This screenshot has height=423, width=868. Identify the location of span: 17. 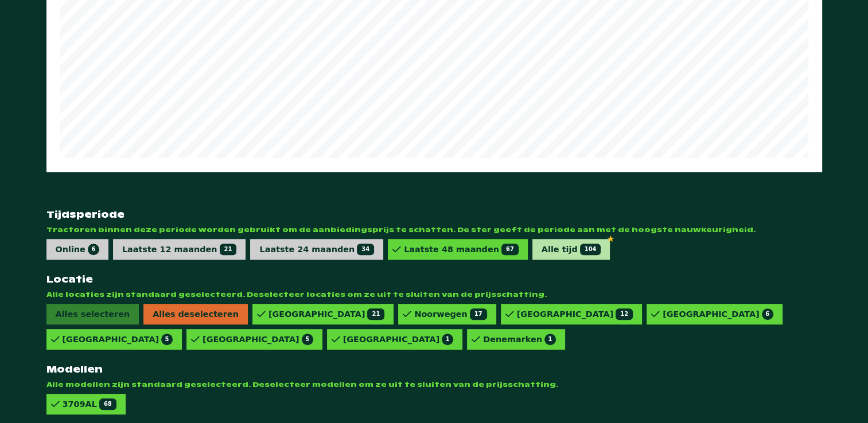
(478, 314).